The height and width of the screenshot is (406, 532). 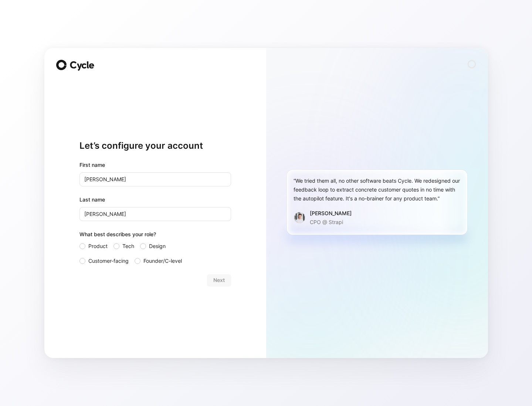 I want to click on span: Tech, so click(x=128, y=246).